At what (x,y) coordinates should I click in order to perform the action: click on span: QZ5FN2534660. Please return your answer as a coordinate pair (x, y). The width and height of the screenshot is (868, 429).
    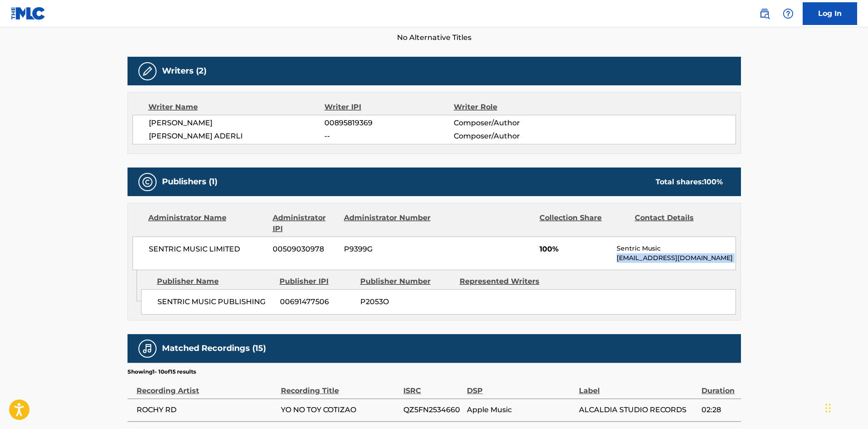
    Looking at the image, I should click on (433, 410).